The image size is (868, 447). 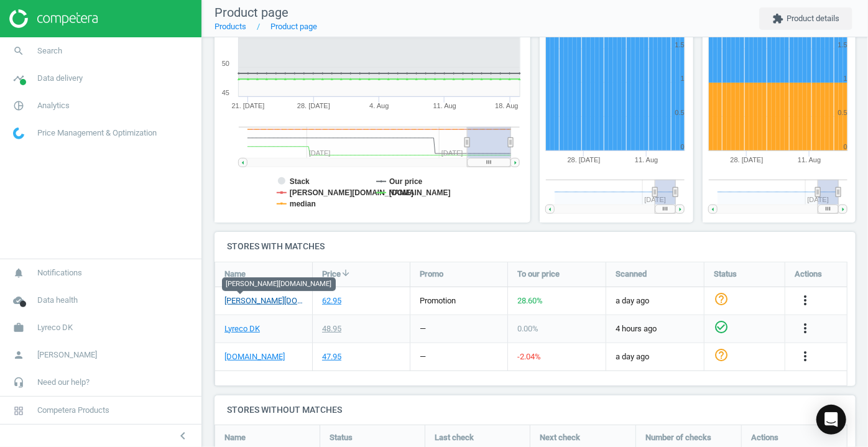 I want to click on tspan: 4. Aug, so click(x=379, y=106).